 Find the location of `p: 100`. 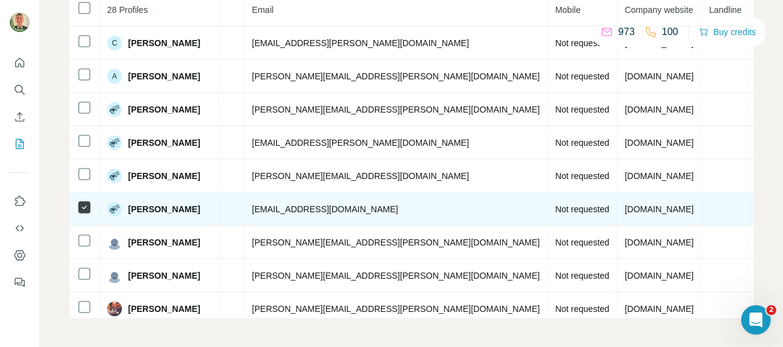

p: 100 is located at coordinates (669, 32).